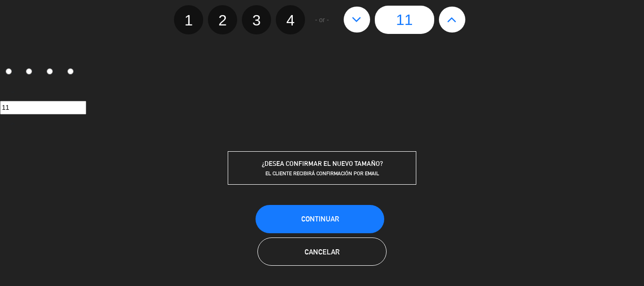 The image size is (644, 286). I want to click on span: EL CLIENTE RECIBIRÁ CONFIRMACIÓN POR EMAIL, so click(322, 173).